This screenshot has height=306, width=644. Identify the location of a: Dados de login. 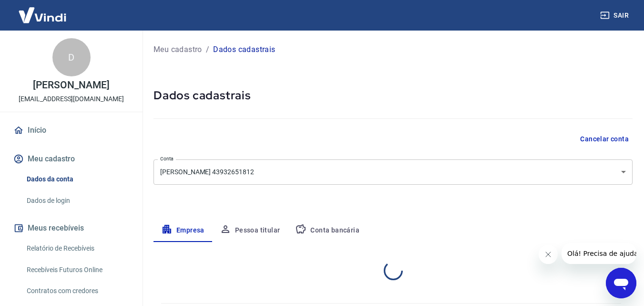
(77, 200).